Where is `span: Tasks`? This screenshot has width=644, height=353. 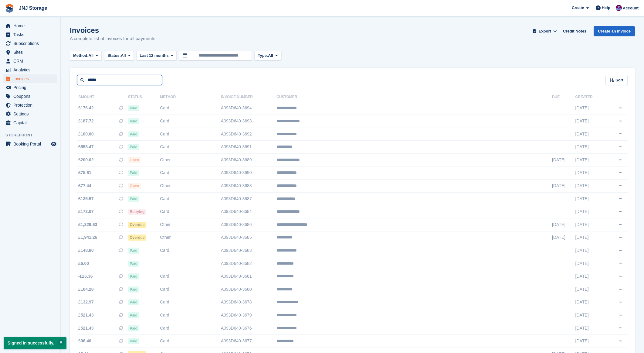
span: Tasks is located at coordinates (32, 34).